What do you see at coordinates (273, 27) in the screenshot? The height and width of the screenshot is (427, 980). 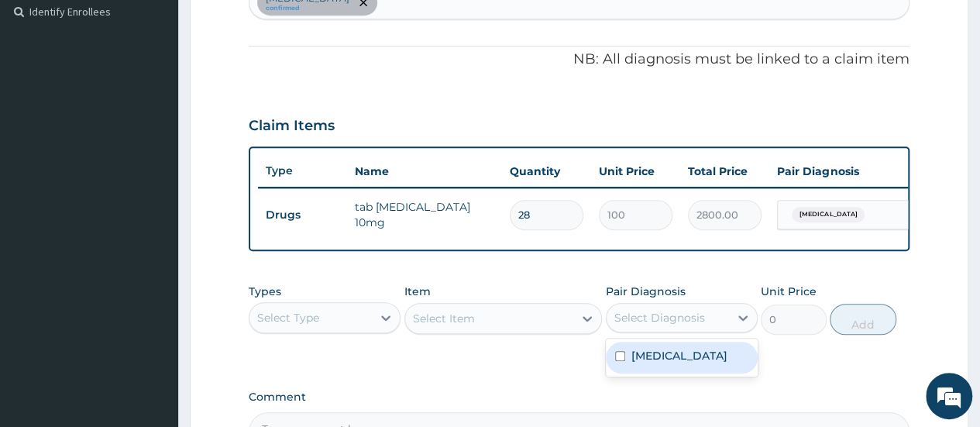 I see `div: Minimize live chat window` at bounding box center [273, 27].